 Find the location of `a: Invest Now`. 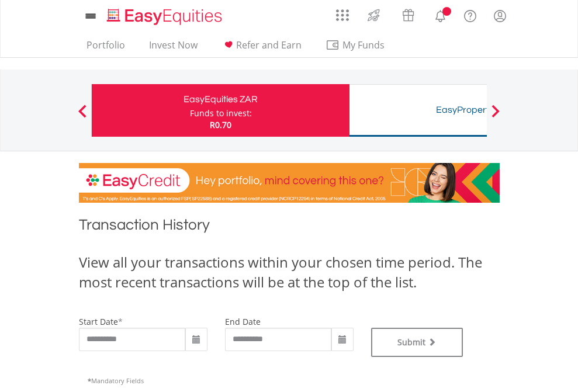

a: Invest Now is located at coordinates (173, 48).